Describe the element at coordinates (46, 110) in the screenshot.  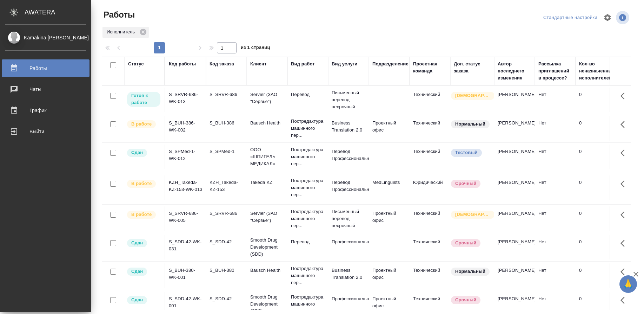
I see `div: График` at that location.